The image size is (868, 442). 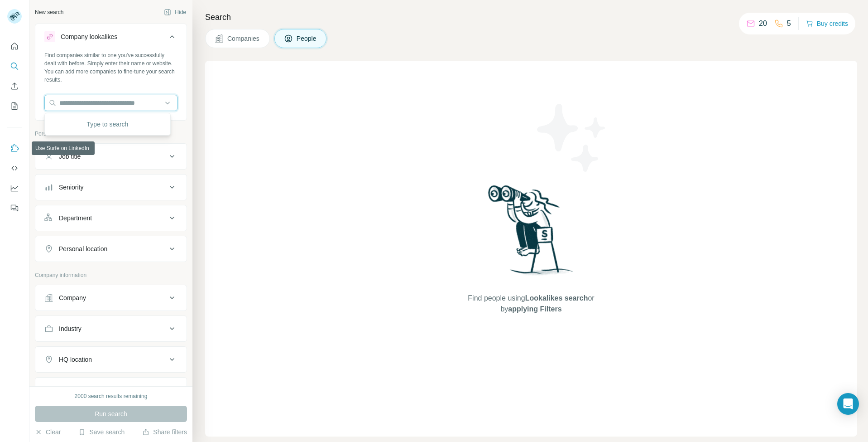 What do you see at coordinates (71, 187) in the screenshot?
I see `div: Seniority` at bounding box center [71, 187].